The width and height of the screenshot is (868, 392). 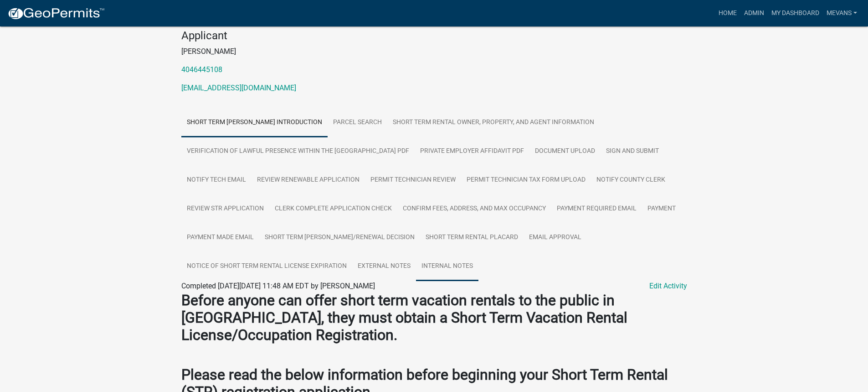 What do you see at coordinates (668, 286) in the screenshot?
I see `a: Edit Activity` at bounding box center [668, 286].